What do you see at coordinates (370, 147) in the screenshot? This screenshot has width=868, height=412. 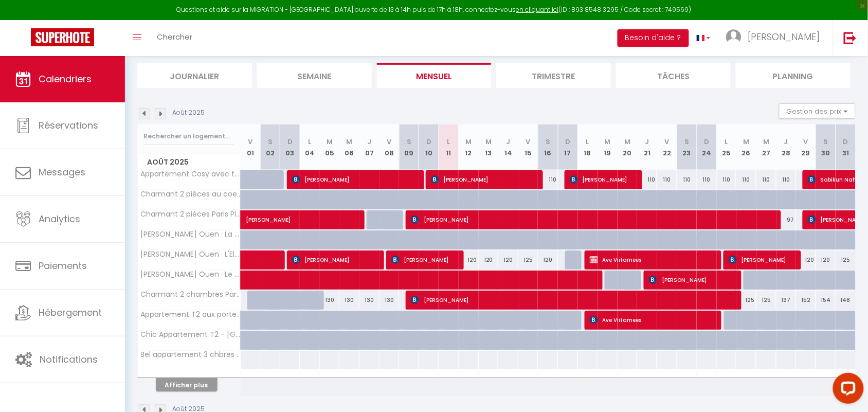 I see `th: 07` at bounding box center [370, 147].